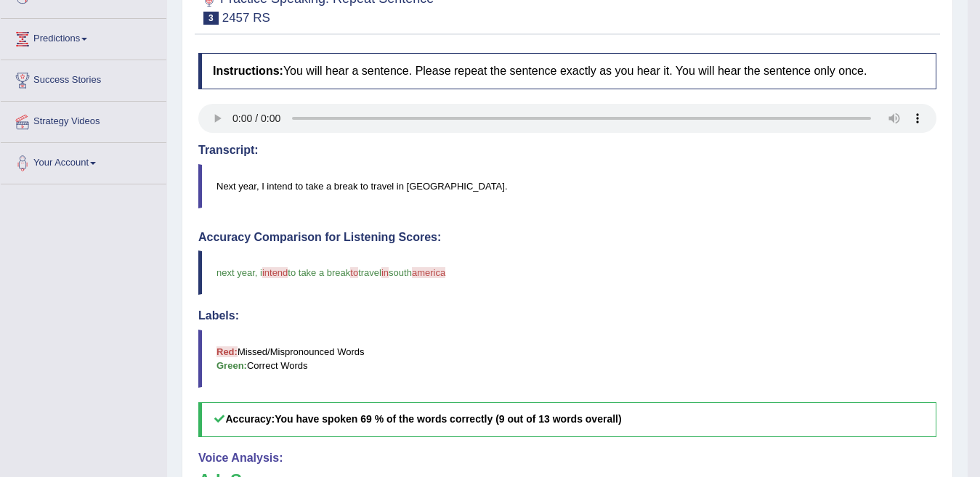 This screenshot has height=477, width=980. Describe the element at coordinates (246, 18) in the screenshot. I see `small: 2457 RS` at that location.